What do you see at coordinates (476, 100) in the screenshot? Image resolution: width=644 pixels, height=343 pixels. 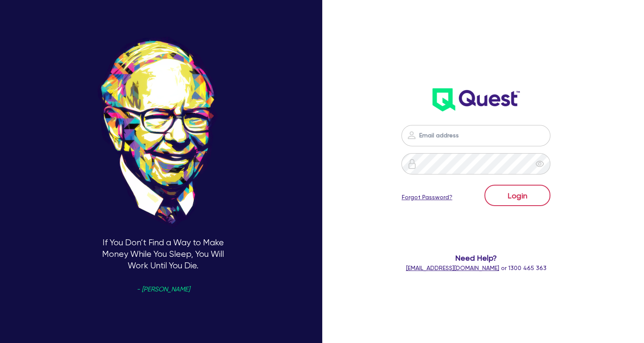 I see `img: wH2k97JdezQIQAAAABJRU5ErkJggg==` at bounding box center [476, 100].